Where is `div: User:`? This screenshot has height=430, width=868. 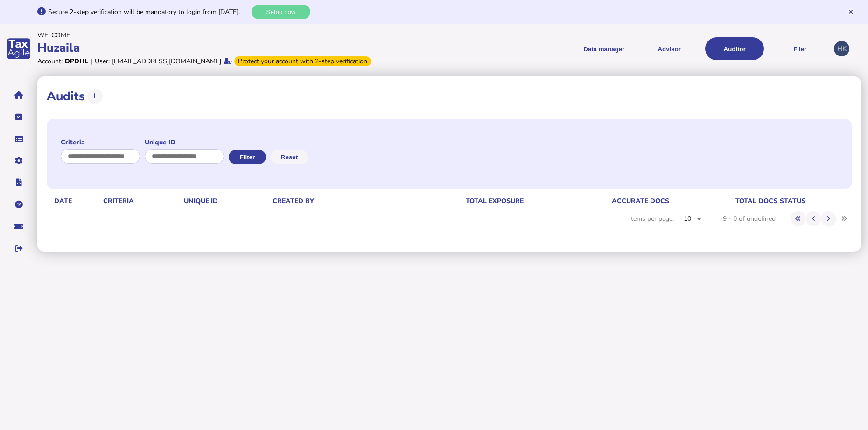 div: User: is located at coordinates (103, 61).